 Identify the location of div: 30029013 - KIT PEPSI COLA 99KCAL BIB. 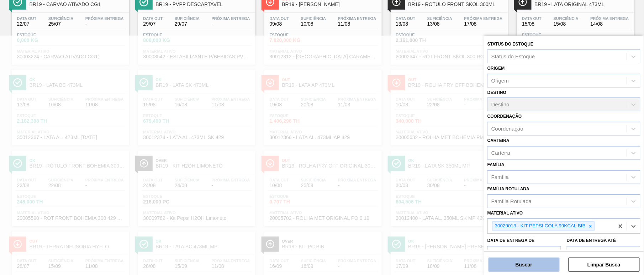
(540, 226).